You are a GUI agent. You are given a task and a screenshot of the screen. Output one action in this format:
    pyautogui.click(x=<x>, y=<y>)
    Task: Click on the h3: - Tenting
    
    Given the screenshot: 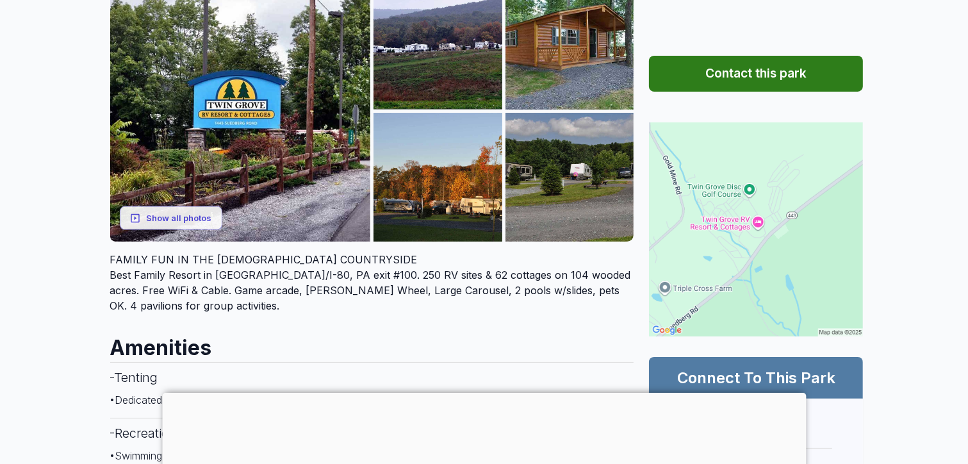 What is the action you would take?
    pyautogui.click(x=372, y=377)
    